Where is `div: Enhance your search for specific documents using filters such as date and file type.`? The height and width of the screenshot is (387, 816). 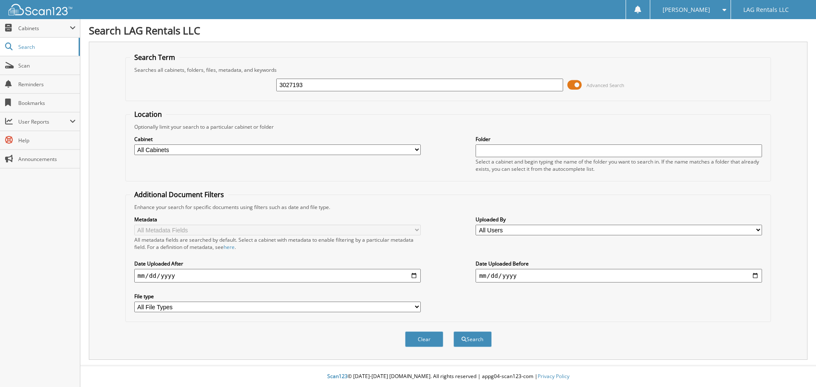
div: Enhance your search for specific documents using filters such as date and file type. is located at coordinates (448, 207).